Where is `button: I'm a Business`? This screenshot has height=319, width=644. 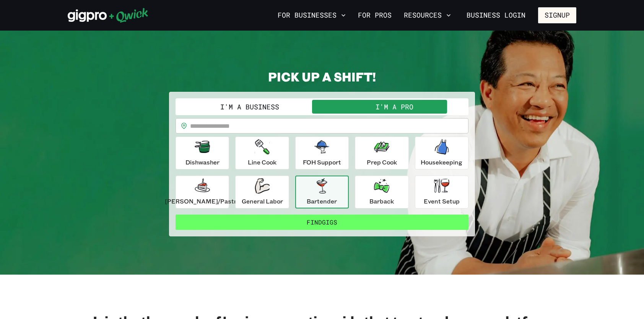
button: I'm a Business is located at coordinates (249, 107).